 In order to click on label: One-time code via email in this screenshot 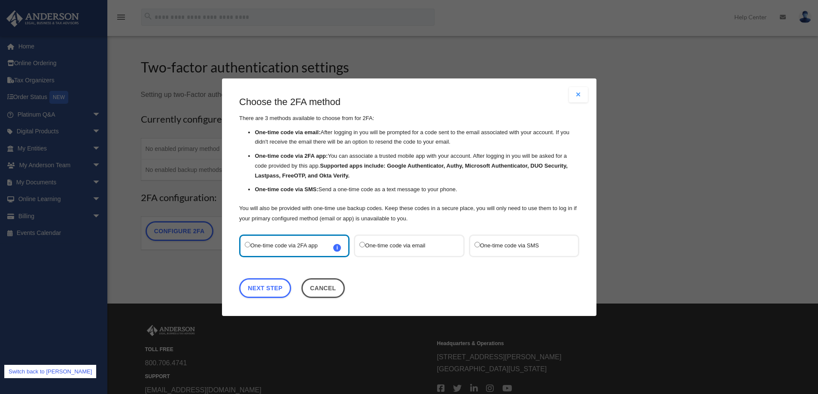, I will do `click(404, 246)`.